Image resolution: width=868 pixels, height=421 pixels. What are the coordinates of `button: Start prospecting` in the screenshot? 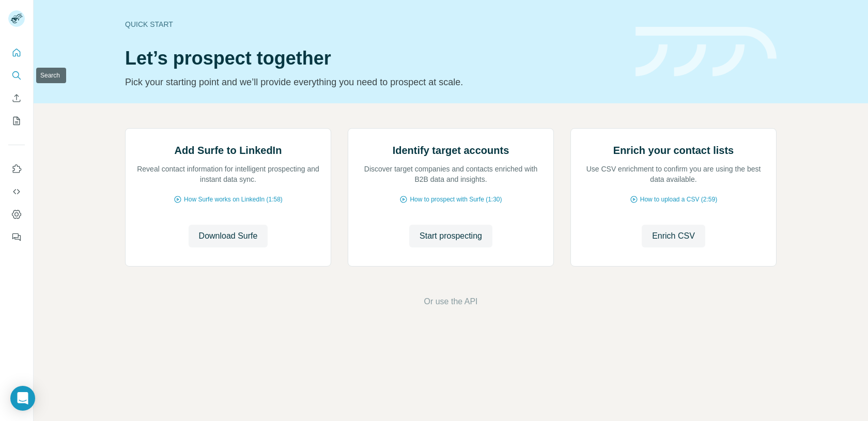 It's located at (450, 236).